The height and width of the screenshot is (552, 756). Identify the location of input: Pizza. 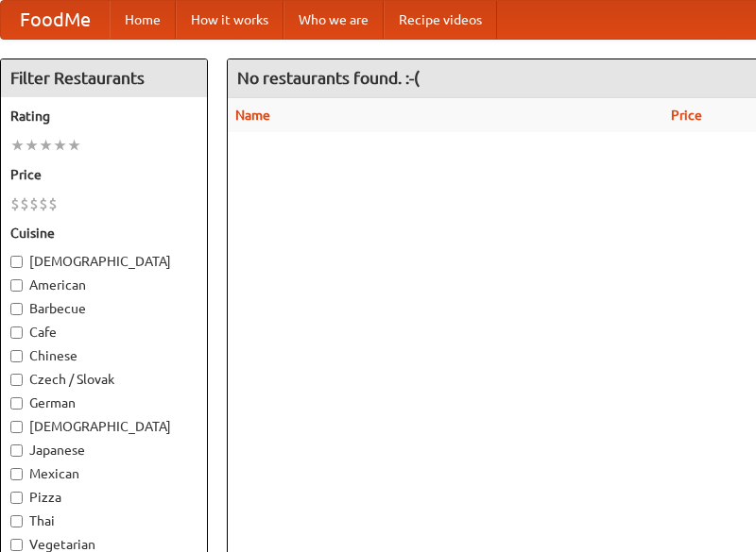
(16, 498).